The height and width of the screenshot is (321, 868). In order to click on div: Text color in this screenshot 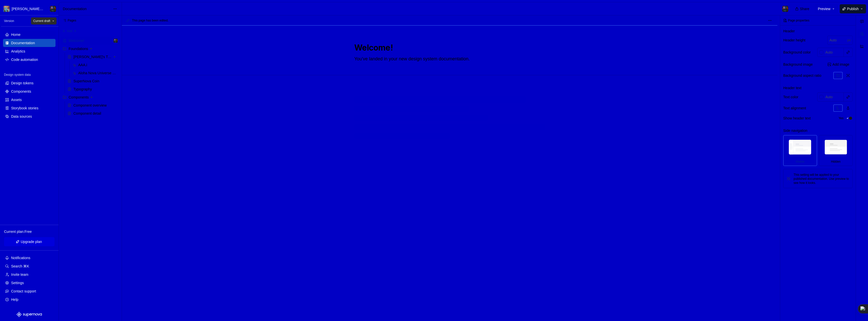, I will do `click(791, 97)`.